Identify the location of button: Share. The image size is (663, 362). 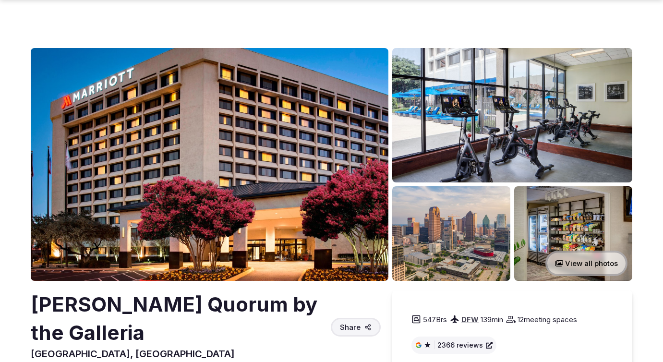
(356, 327).